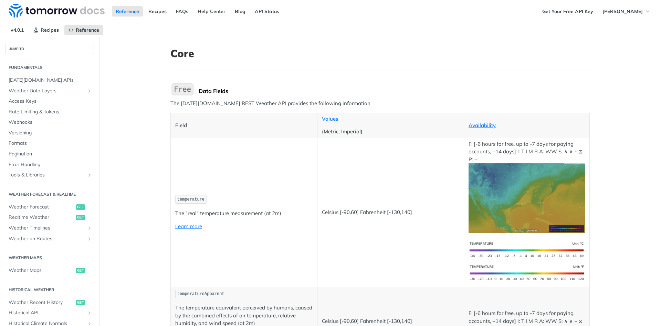 Image resolution: width=661 pixels, height=326 pixels. Describe the element at coordinates (41, 270) in the screenshot. I see `span: Weather Maps` at that location.